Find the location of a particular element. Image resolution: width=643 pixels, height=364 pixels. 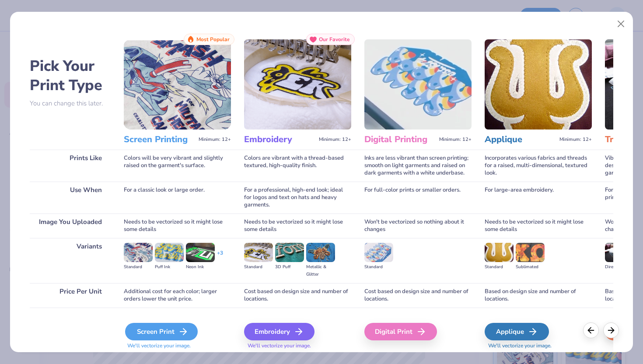

div: Colors are vibrant with a thread-based textured, high-quality finish. is located at coordinates (298, 165).